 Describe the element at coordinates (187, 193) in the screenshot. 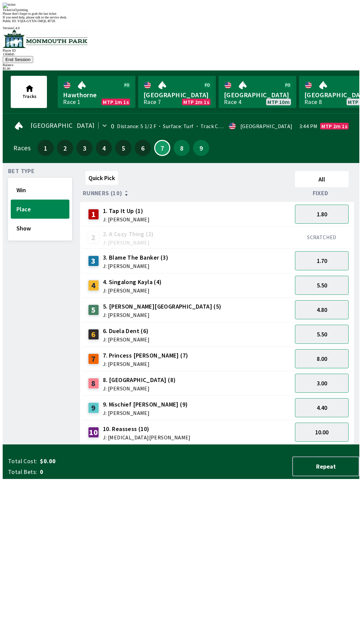

I see `div: Runners (10)` at that location.